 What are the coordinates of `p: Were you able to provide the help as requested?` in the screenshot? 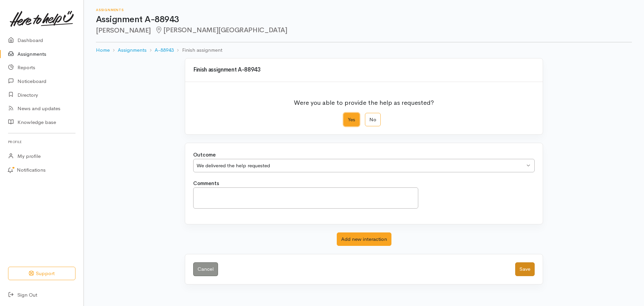 It's located at (364, 101).